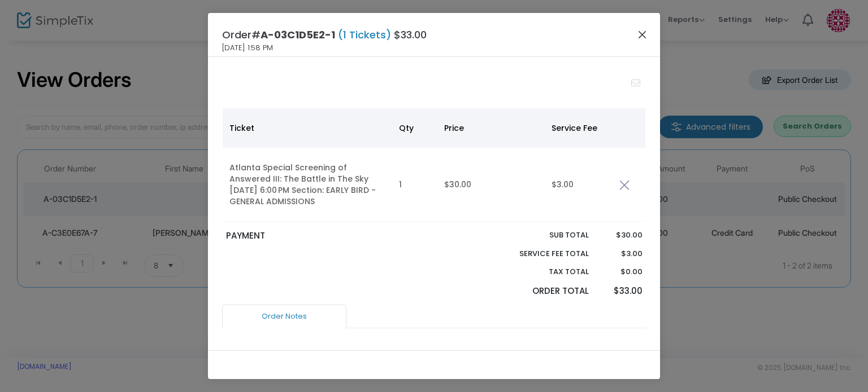 The image size is (868, 392). Describe the element at coordinates (541, 235) in the screenshot. I see `p: Sub total` at that location.